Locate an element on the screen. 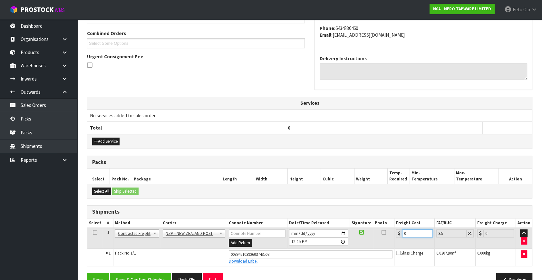  strong: phone is located at coordinates (327, 28).